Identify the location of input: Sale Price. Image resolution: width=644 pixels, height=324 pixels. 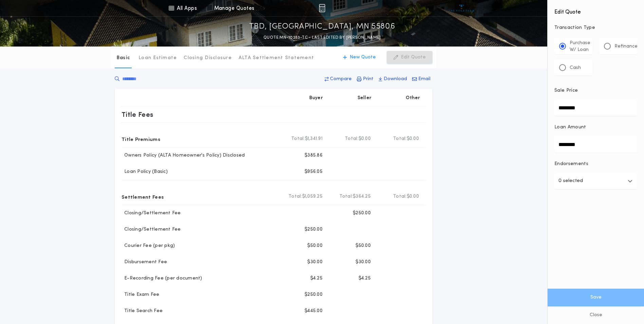
(595, 107).